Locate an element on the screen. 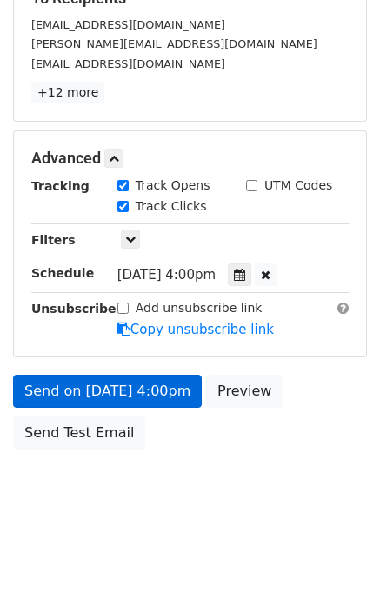 Image resolution: width=380 pixels, height=593 pixels. a: +12 more is located at coordinates (68, 92).